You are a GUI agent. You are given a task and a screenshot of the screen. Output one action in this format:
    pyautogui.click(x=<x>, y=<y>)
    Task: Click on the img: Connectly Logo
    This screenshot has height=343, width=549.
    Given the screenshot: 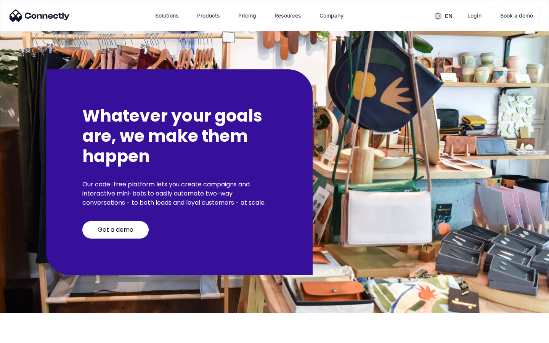 What is the action you would take?
    pyautogui.click(x=40, y=16)
    